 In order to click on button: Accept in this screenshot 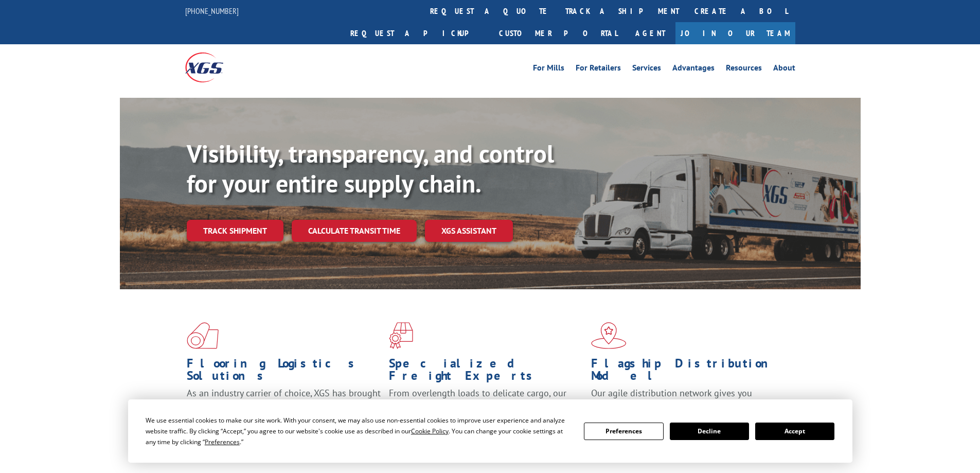, I will do `click(795, 431)`.